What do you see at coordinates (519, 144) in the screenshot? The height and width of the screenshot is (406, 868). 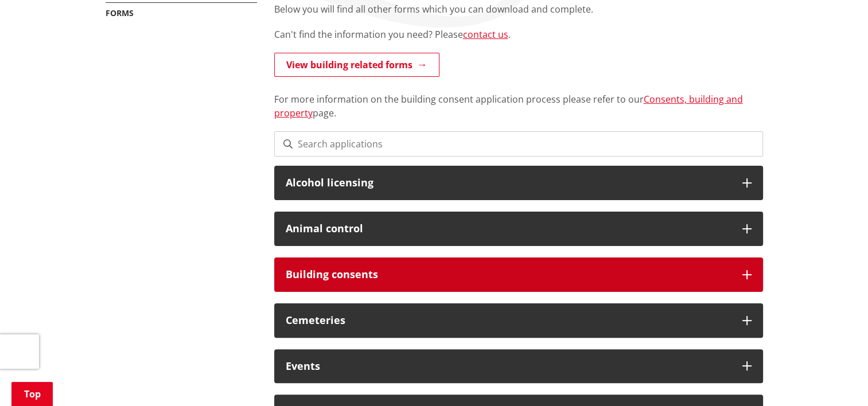 I see `input: Search applications` at bounding box center [519, 144].